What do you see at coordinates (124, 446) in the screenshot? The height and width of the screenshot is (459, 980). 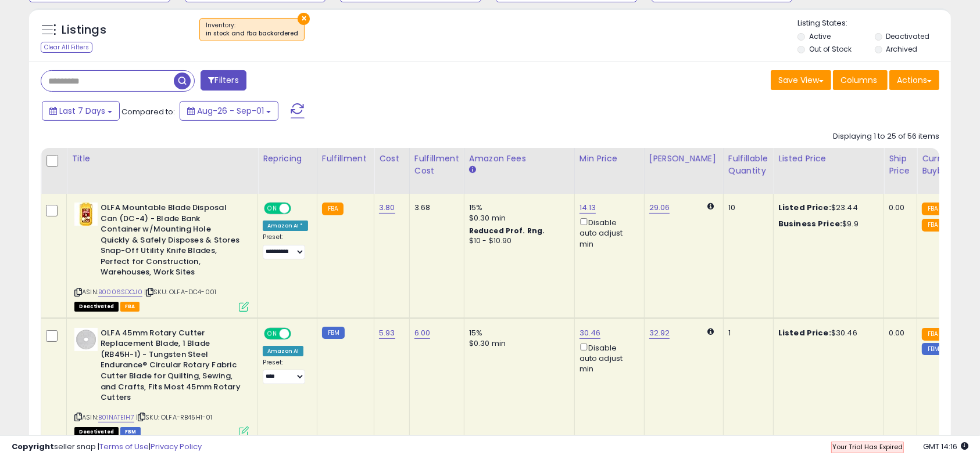 I see `a: Terms of Use` at bounding box center [124, 446].